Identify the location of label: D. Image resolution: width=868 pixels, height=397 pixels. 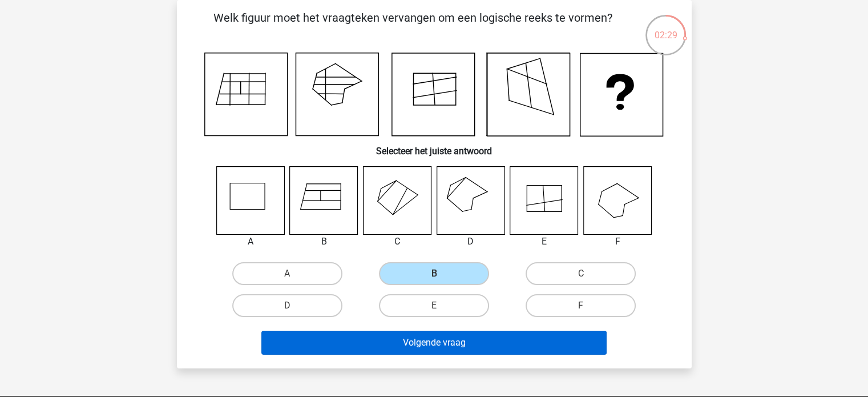
(287, 305).